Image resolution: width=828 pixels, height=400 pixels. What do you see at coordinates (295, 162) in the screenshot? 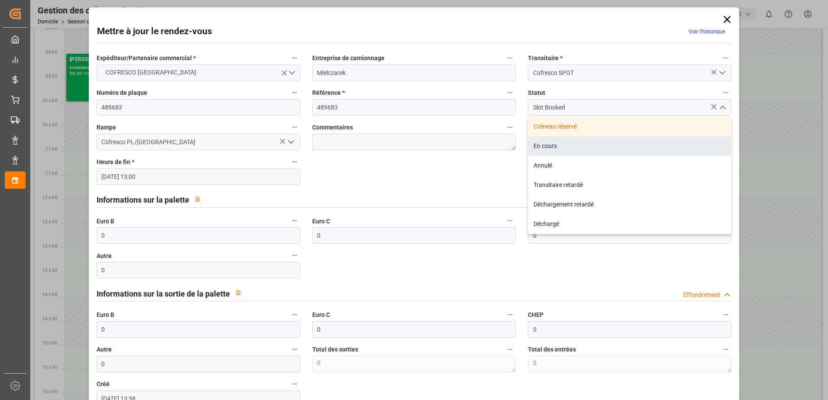
I see `button: Heure de fin *` at bounding box center [295, 162].